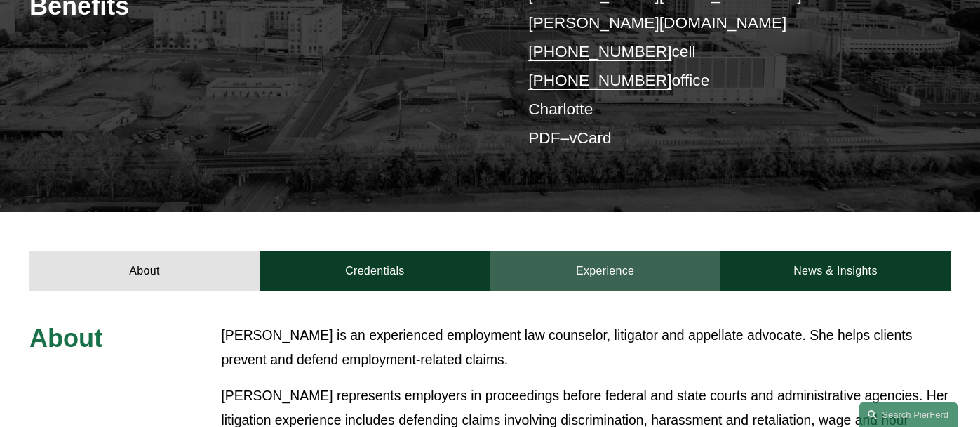  Describe the element at coordinates (66, 337) in the screenshot. I see `span: About` at that location.